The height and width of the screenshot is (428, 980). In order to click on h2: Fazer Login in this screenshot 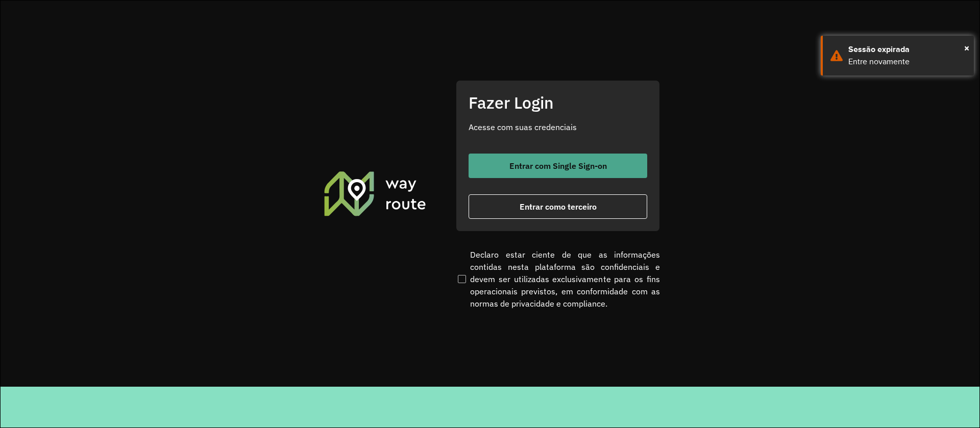, I will do `click(558, 102)`.